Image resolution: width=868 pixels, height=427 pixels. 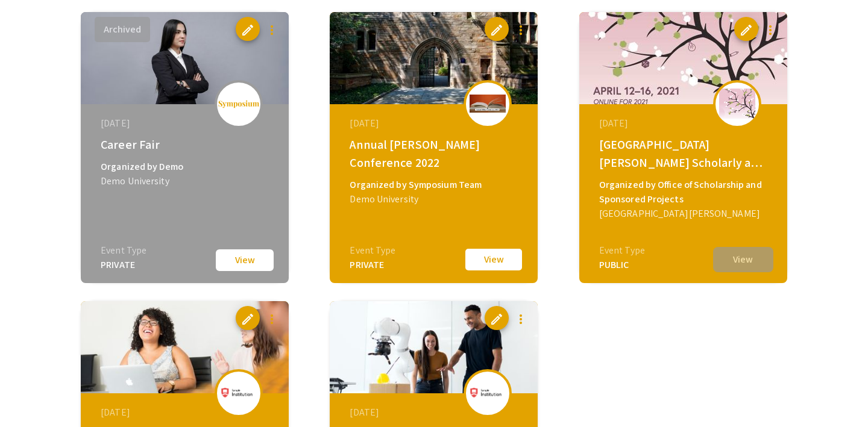 I want to click on img: career-fair_eventCoverPhoto_a61563__thumb.jpg, so click(x=184, y=58).